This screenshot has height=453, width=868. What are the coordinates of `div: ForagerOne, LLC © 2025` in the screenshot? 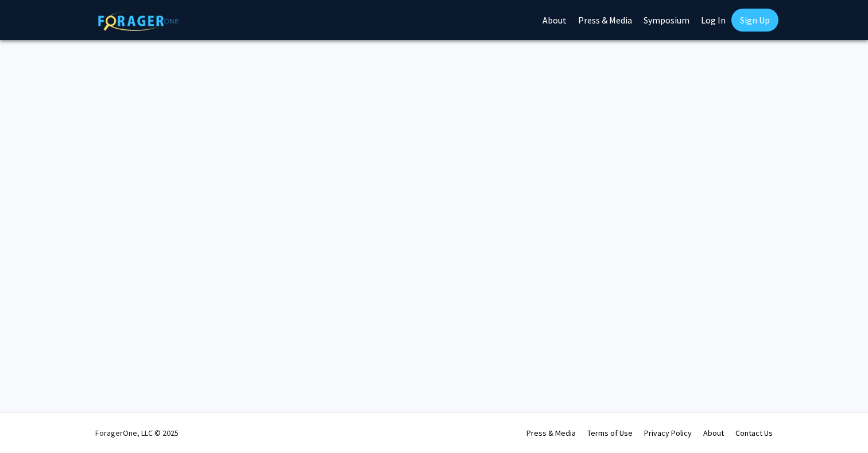 It's located at (137, 433).